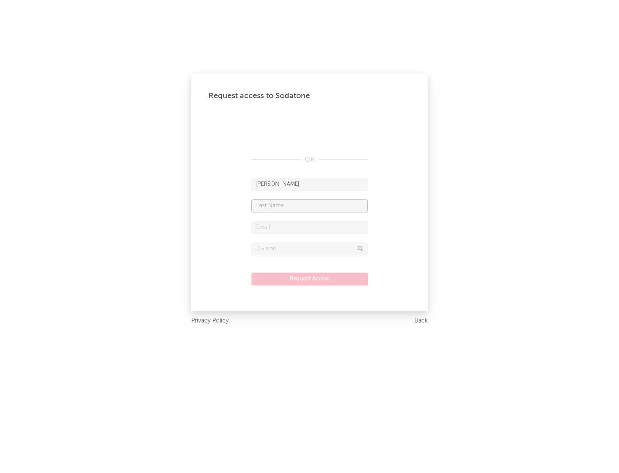 The image size is (619, 473). What do you see at coordinates (310, 96) in the screenshot?
I see `div: Request access to Sodatone` at bounding box center [310, 96].